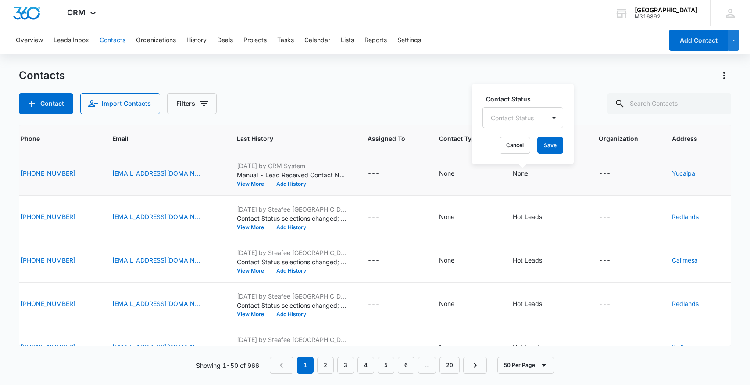 Image resolution: width=750 pixels, height=385 pixels. I want to click on label: Contact Status, so click(526, 99).